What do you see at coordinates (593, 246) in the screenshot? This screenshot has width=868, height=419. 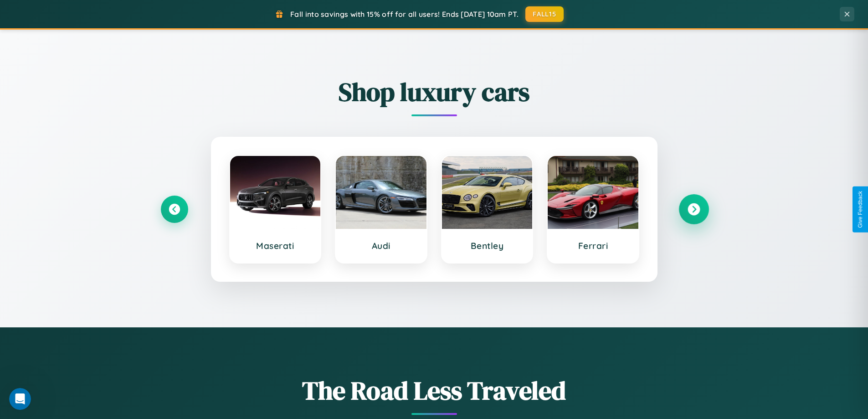 I see `h3: Ferrari` at bounding box center [593, 246].